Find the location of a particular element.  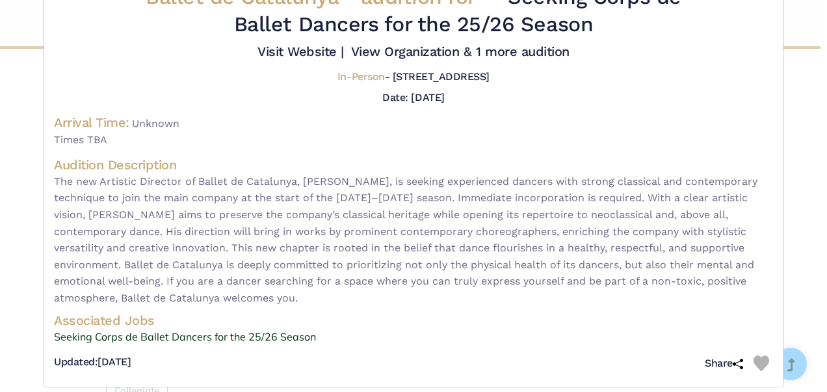

a: View Organization & 1 more audition is located at coordinates (461, 51).